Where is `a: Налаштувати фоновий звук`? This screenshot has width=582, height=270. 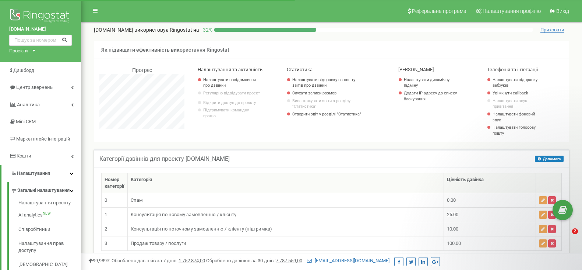 a: Налаштувати фоновий звук is located at coordinates (516, 117).